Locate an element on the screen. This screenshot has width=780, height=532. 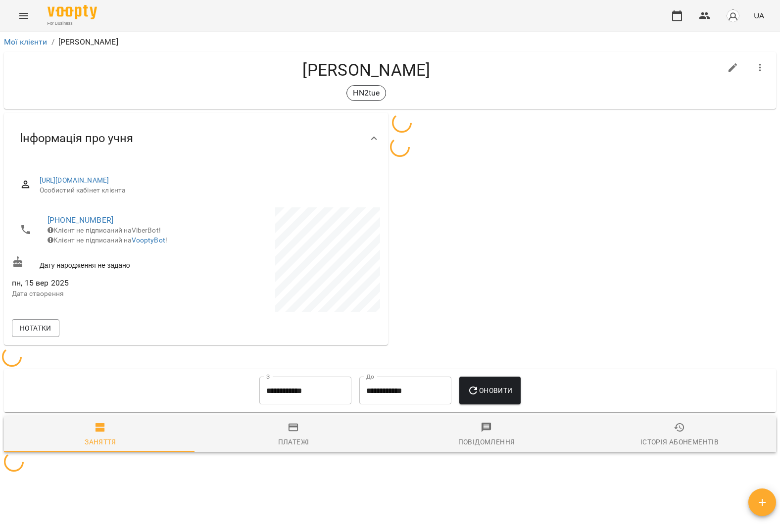
button: Нотатки is located at coordinates (36, 328).